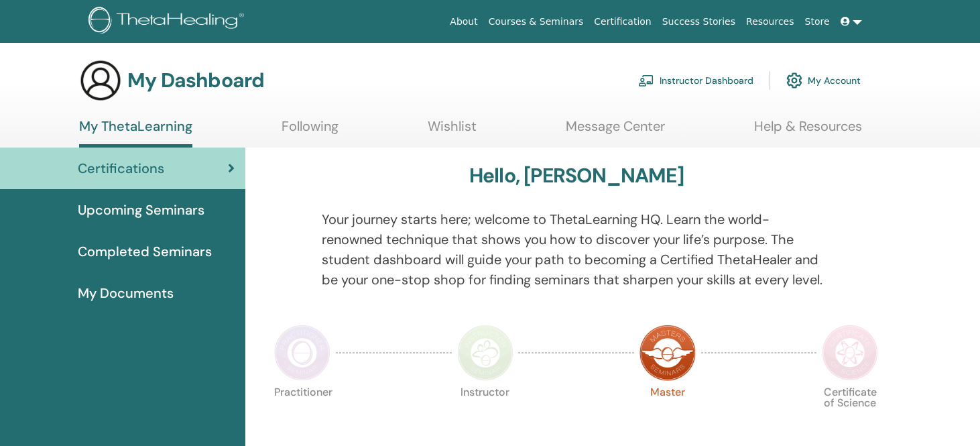 The image size is (980, 446). What do you see at coordinates (125, 293) in the screenshot?
I see `span: My Documents` at bounding box center [125, 293].